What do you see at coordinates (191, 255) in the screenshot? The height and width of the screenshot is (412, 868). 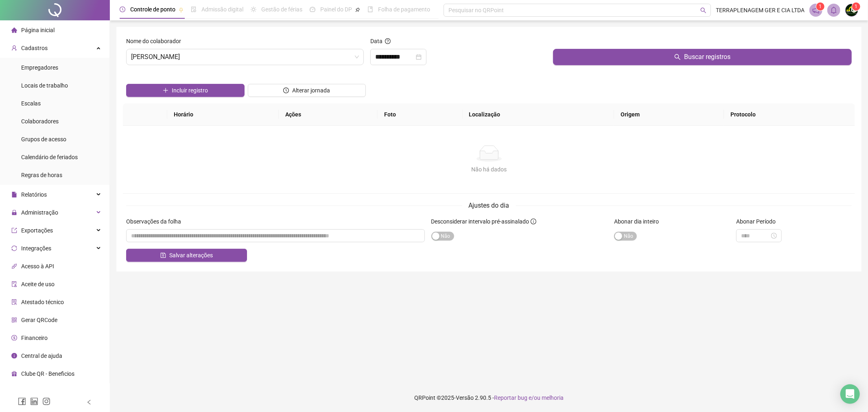 I see `span: Salvar alterações` at bounding box center [191, 255].